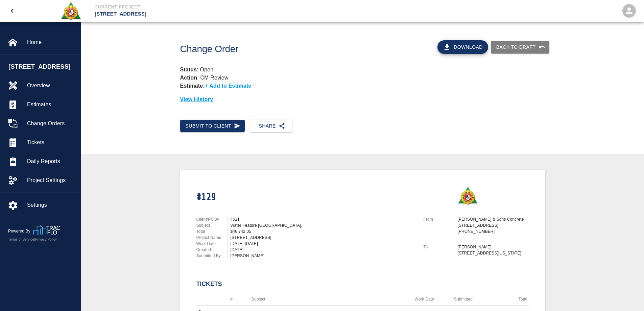 The width and height of the screenshot is (644, 311). I want to click on p: Subject, so click(212, 225).